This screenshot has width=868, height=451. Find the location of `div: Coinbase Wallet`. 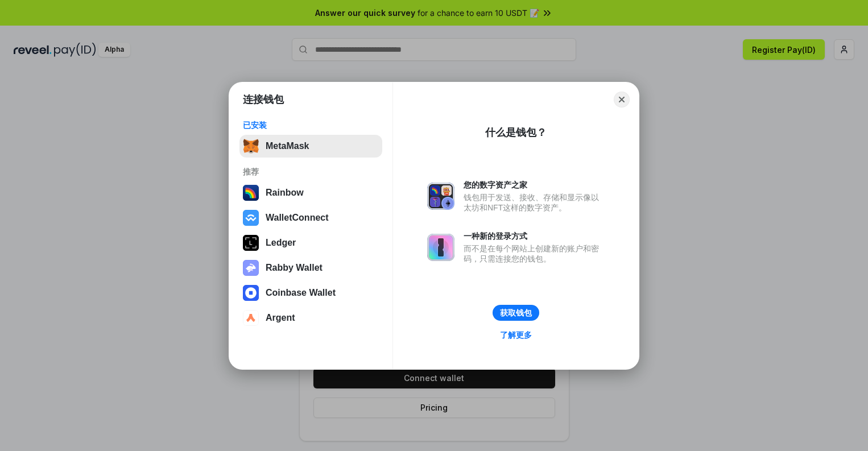

div: Coinbase Wallet is located at coordinates (301, 293).